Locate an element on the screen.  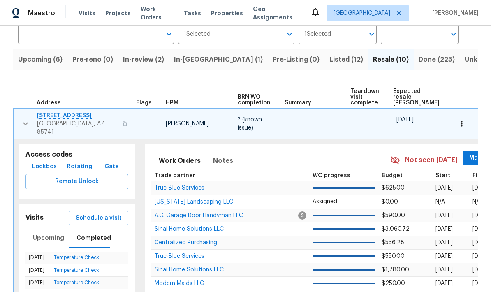
span: Schedule a visit is located at coordinates (99, 218).